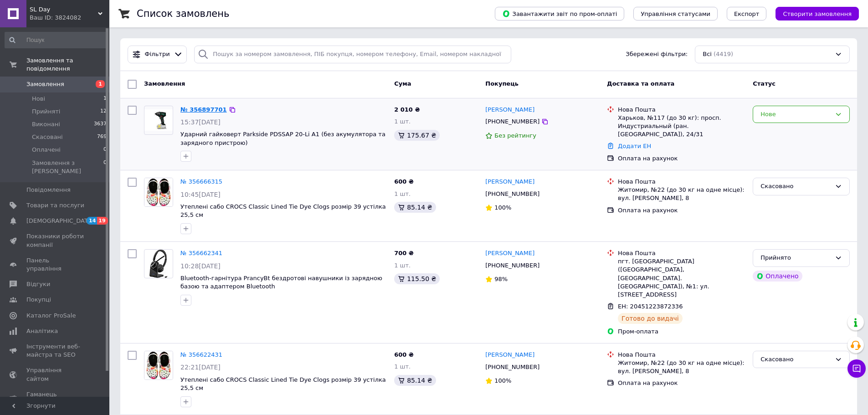 Image resolution: width=868 pixels, height=415 pixels. Describe the element at coordinates (202, 355) in the screenshot. I see `a: № 356622431` at that location.